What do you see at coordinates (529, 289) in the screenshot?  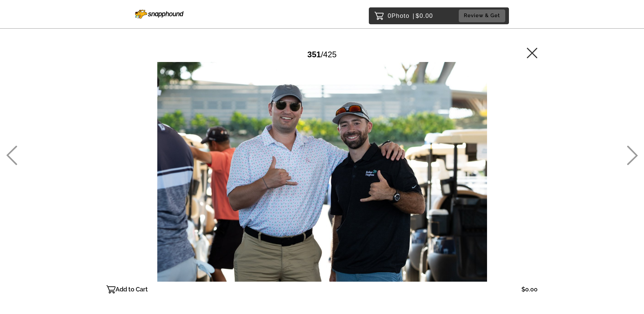 I see `p: $0.00` at bounding box center [529, 289].